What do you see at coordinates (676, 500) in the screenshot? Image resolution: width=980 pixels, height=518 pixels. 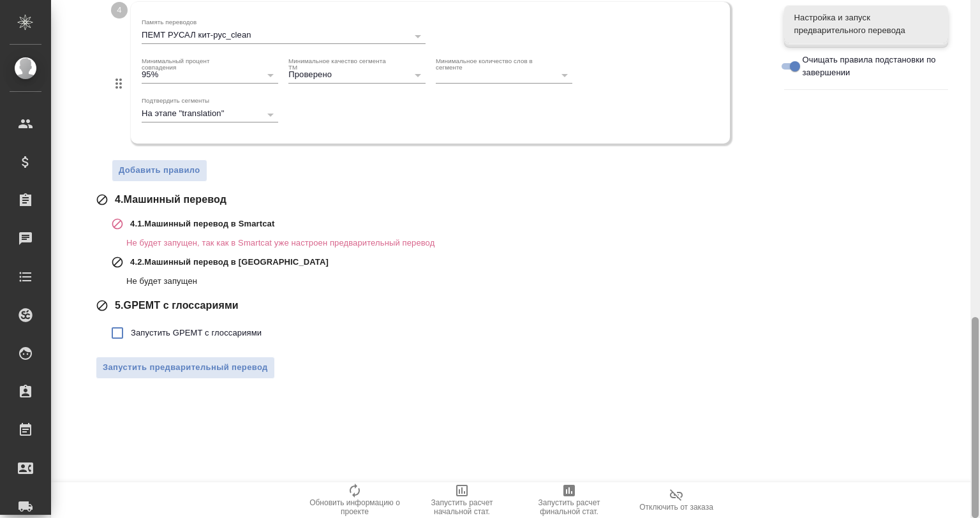 I see `button: Отключить от заказа` at bounding box center [676, 500].